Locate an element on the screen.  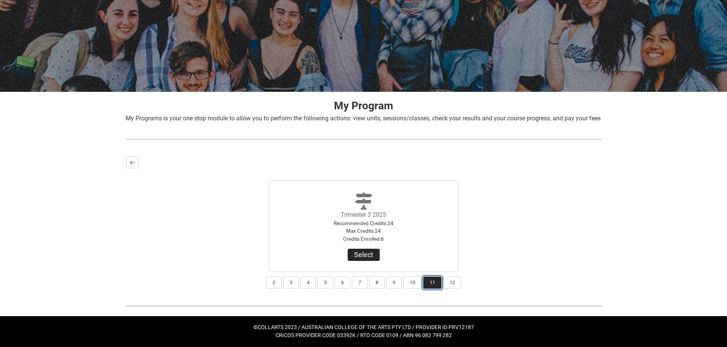
div: Credits Enrolled : 6 is located at coordinates (363, 239).